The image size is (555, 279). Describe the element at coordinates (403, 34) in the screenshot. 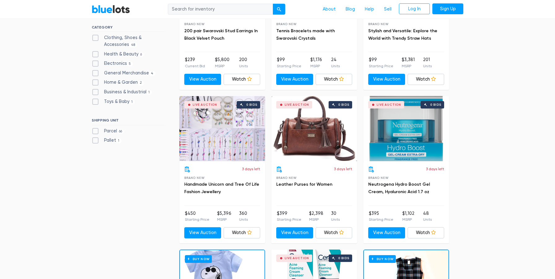

I see `a: Stylish and Versatile: Explore the World with Trendy Straw Hats` at that location.